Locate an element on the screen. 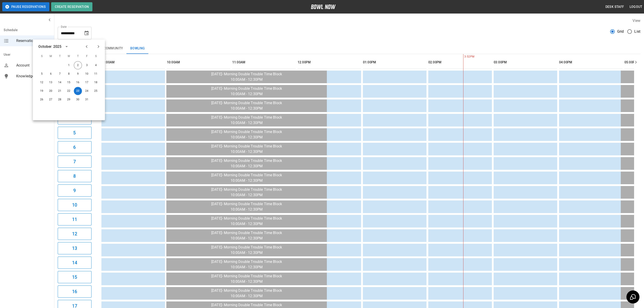  button: Oct 12, 2025 is located at coordinates (42, 83).